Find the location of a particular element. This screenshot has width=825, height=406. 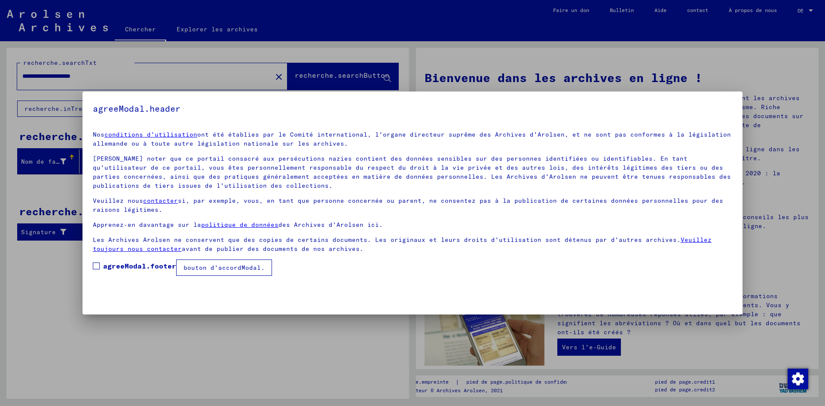

font: politique de données is located at coordinates (240, 225).